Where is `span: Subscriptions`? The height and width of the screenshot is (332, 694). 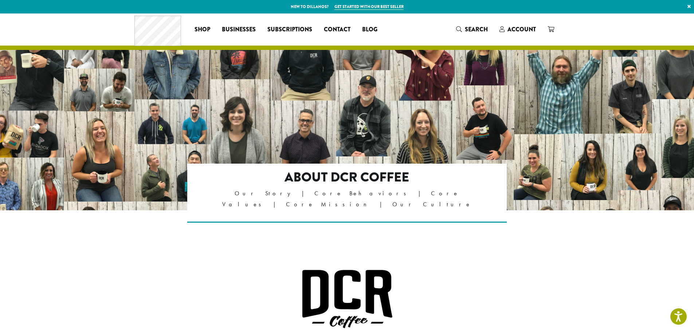
span: Subscriptions is located at coordinates (290, 30).